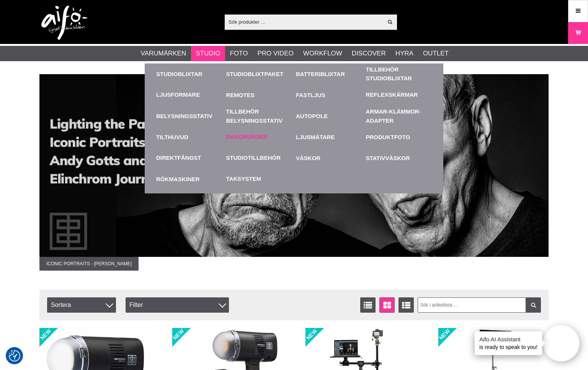  I want to click on a: Utökad listvisning, so click(406, 305).